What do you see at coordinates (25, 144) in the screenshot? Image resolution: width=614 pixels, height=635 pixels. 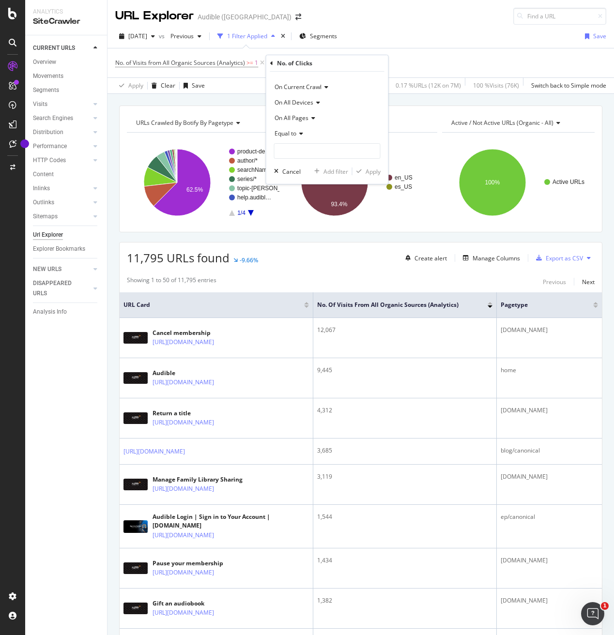 I see `div: Tooltip anchor` at bounding box center [25, 144].